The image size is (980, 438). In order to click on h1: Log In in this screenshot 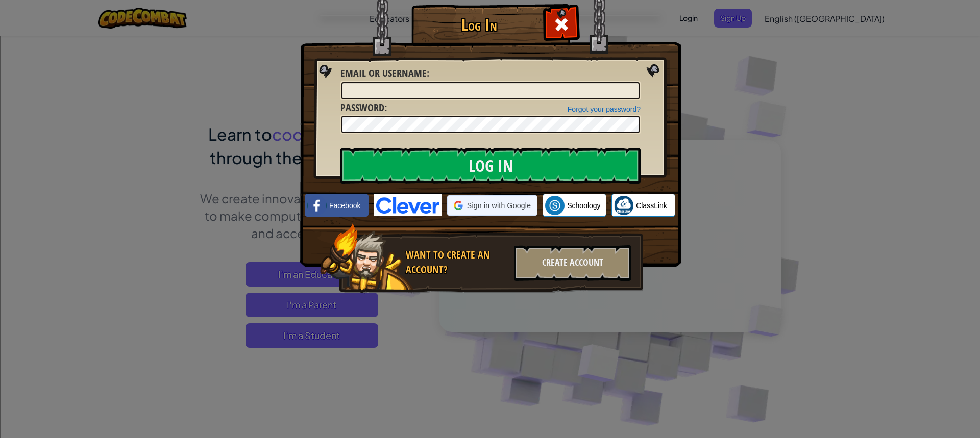, I will do `click(479, 25)`.